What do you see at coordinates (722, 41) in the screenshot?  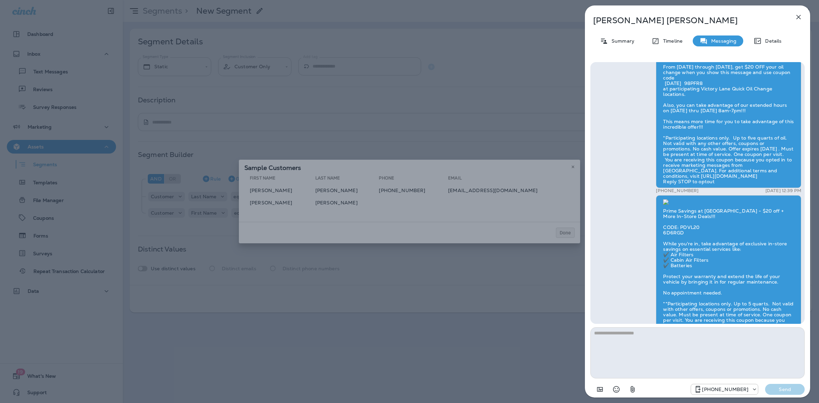 I see `p: Messaging` at bounding box center [722, 41].